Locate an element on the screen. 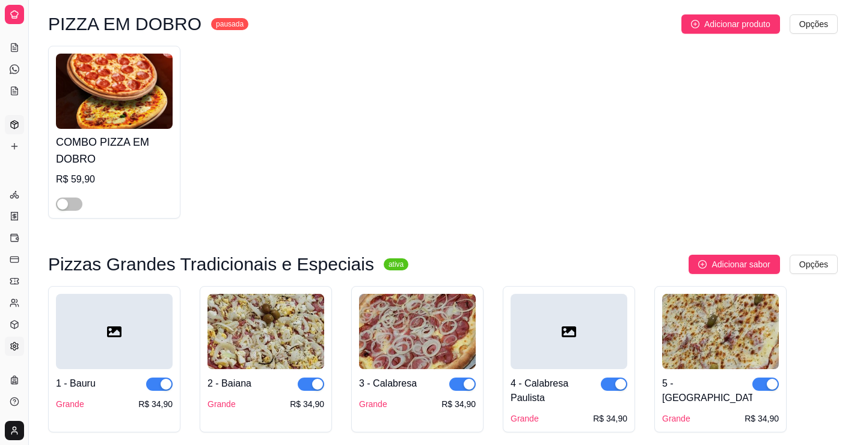  span: Adicionar sabor is located at coordinates (741, 264).